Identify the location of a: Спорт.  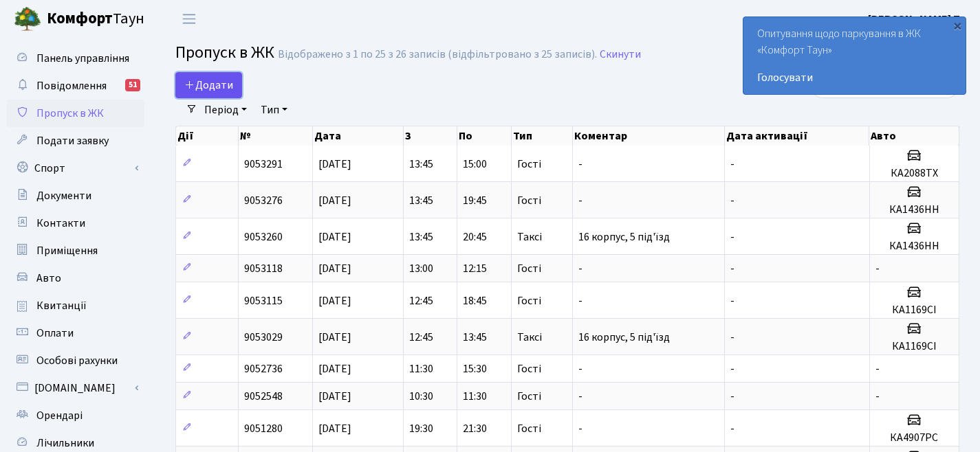
(76, 168).